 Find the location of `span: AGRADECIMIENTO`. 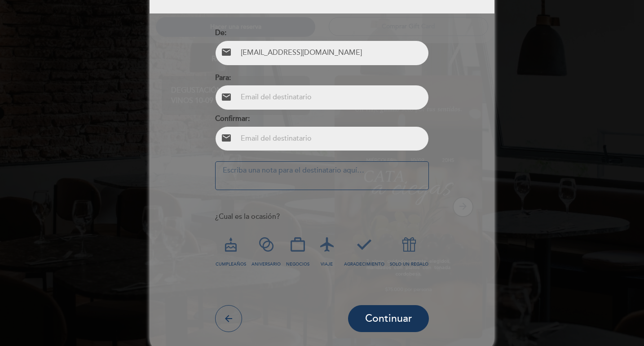

span: AGRADECIMIENTO is located at coordinates (364, 264).